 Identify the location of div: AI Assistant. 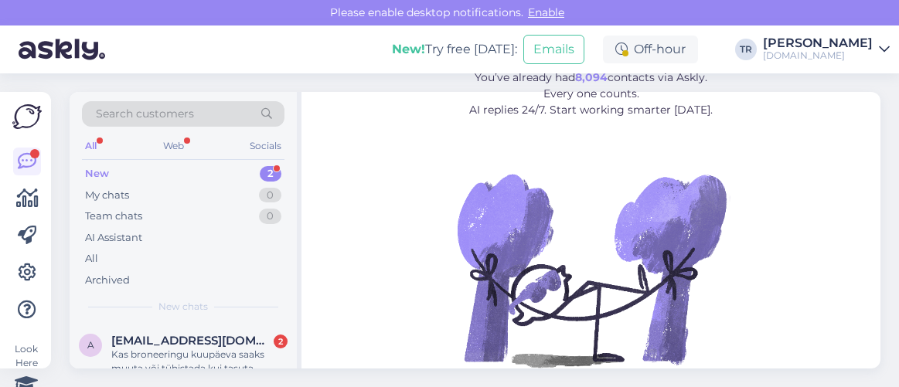
(114, 238).